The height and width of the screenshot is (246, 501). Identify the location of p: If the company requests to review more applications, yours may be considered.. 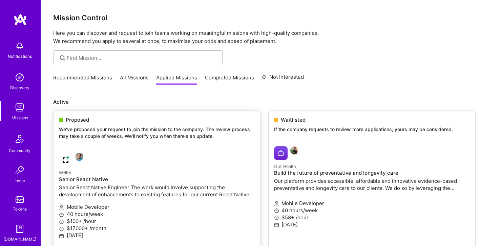
(372, 130).